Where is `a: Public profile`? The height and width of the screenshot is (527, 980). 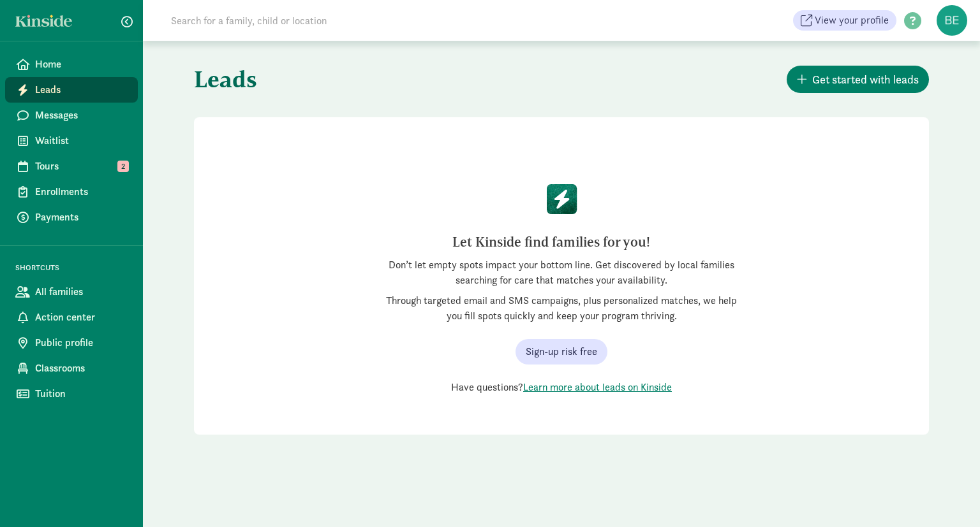 a: Public profile is located at coordinates (71, 343).